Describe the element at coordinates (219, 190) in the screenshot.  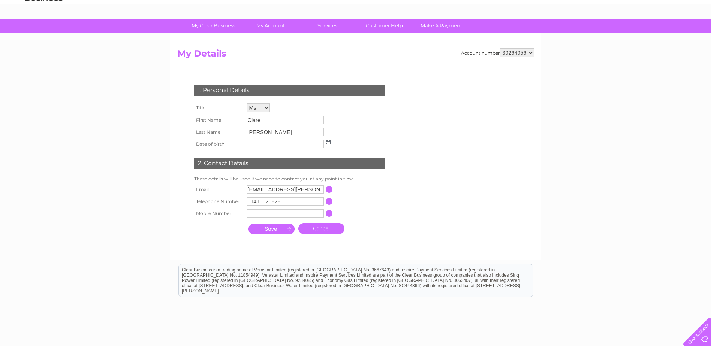
I see `th: Email` at that location.